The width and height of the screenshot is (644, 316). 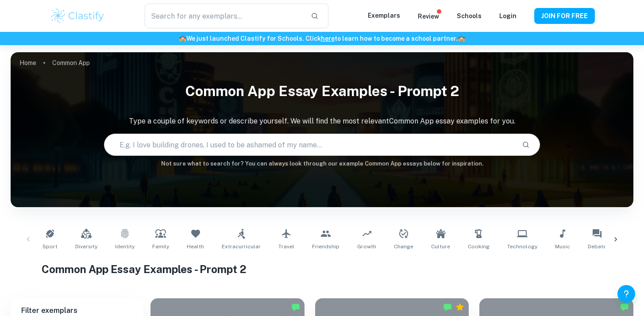 I want to click on div: Premium, so click(x=459, y=307).